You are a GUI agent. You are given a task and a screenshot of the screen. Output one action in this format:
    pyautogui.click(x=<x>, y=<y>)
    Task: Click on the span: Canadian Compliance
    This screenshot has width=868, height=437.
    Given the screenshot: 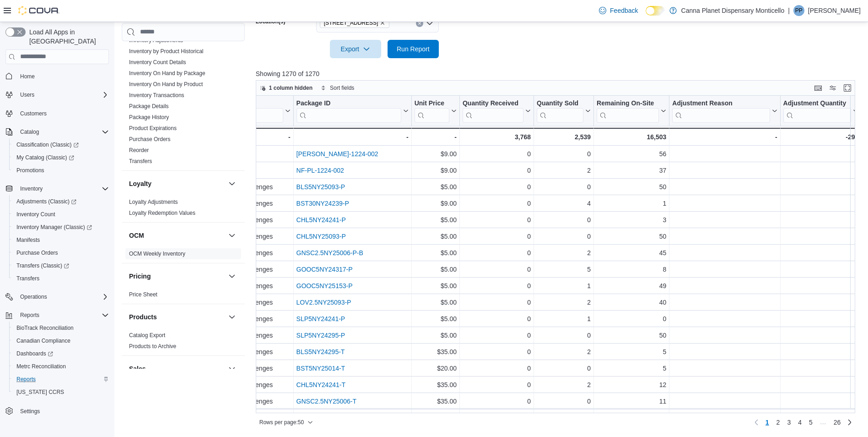 What is the action you would take?
    pyautogui.click(x=44, y=340)
    